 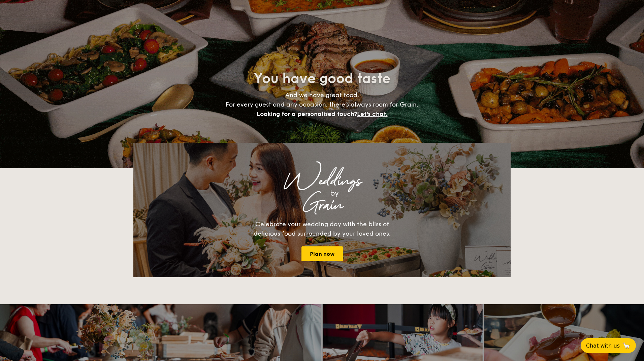 What do you see at coordinates (608, 346) in the screenshot?
I see `button: Chat with us🦙` at bounding box center [608, 346].